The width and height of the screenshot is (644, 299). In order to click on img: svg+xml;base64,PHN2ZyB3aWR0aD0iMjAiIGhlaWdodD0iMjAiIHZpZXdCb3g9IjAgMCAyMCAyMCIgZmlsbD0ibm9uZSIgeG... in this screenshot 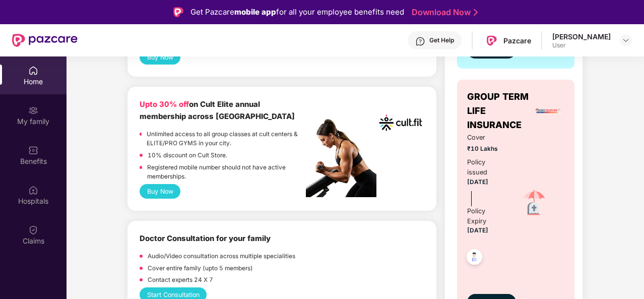, I will do `click(34, 110)`.